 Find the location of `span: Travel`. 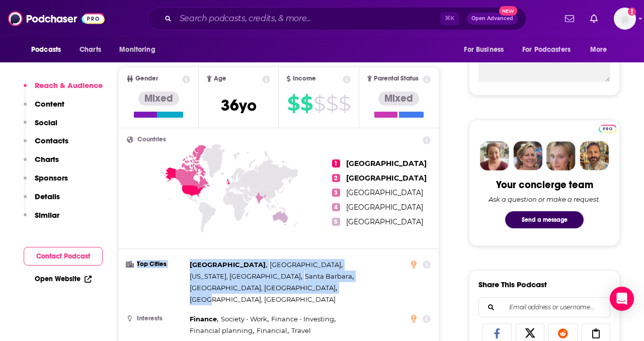

span: Travel is located at coordinates (301, 331).